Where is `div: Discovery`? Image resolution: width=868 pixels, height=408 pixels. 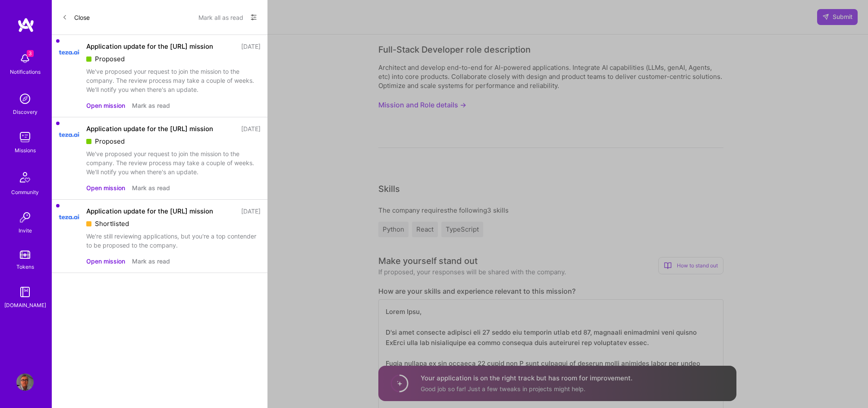
div: Discovery is located at coordinates (25, 112).